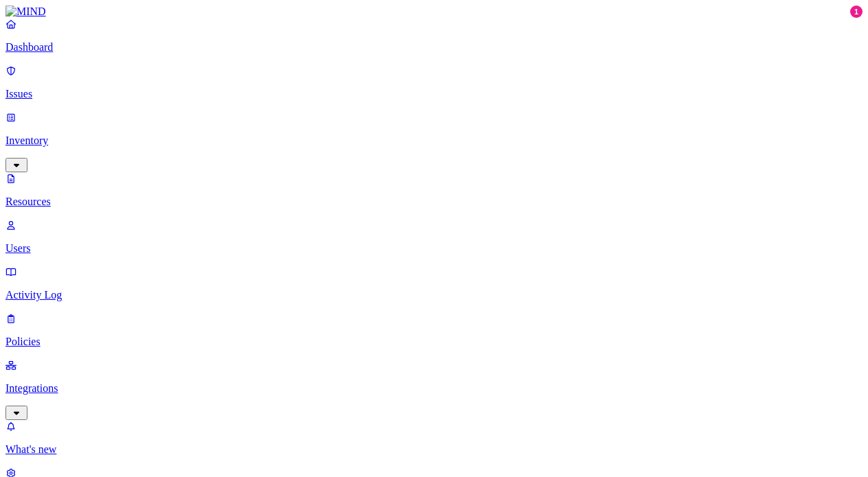 This screenshot has height=477, width=868. What do you see at coordinates (25, 11) in the screenshot?
I see `img: MIND` at bounding box center [25, 11].